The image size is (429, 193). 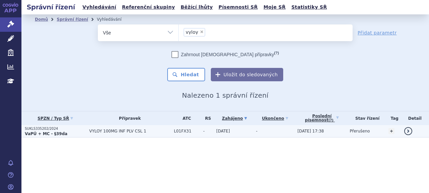 What do you see at coordinates (393, 118) in the screenshot?
I see `th: Tag` at bounding box center [393, 118].